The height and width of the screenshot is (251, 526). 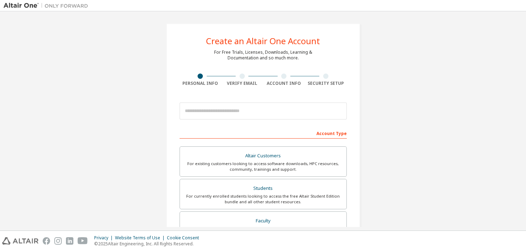 What do you see at coordinates (20, 240) in the screenshot?
I see `img: altair_logo.svg` at bounding box center [20, 240].